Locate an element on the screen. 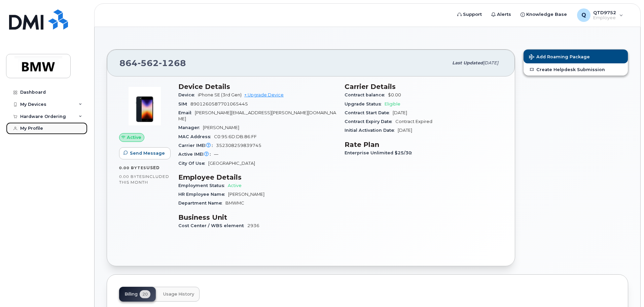 This screenshot has width=644, height=307. img: image20231002-3703462-1angbar.jpeg is located at coordinates (145, 106).